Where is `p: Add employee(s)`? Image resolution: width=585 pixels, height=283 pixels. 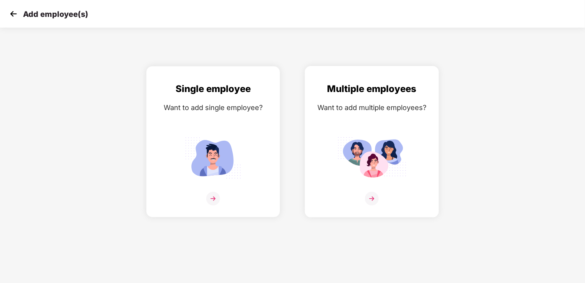 p: Add employee(s) is located at coordinates (56, 14).